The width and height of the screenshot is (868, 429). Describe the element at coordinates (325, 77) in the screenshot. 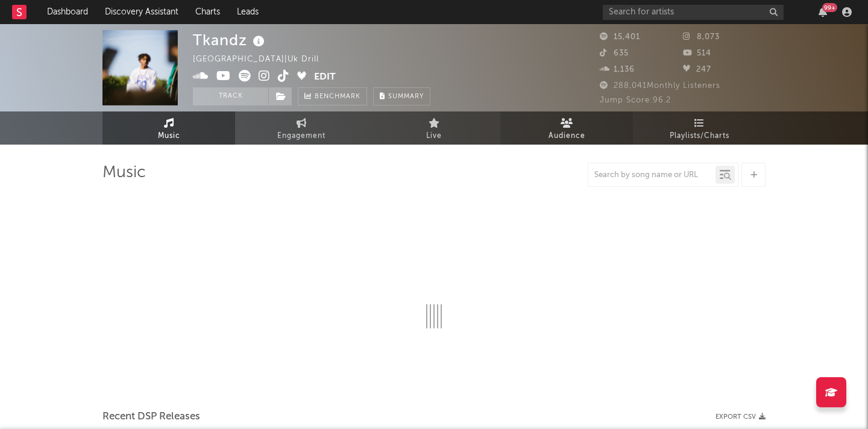

I see `button: Edit` at that location.